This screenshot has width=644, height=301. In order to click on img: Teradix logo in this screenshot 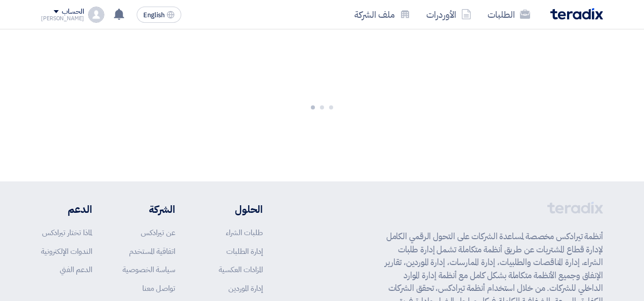, I will do `click(576, 14)`.